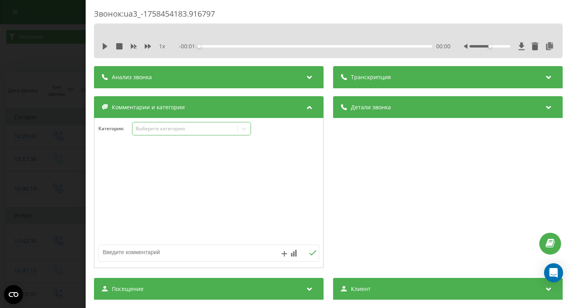  Describe the element at coordinates (443, 46) in the screenshot. I see `span: 00:00` at that location.